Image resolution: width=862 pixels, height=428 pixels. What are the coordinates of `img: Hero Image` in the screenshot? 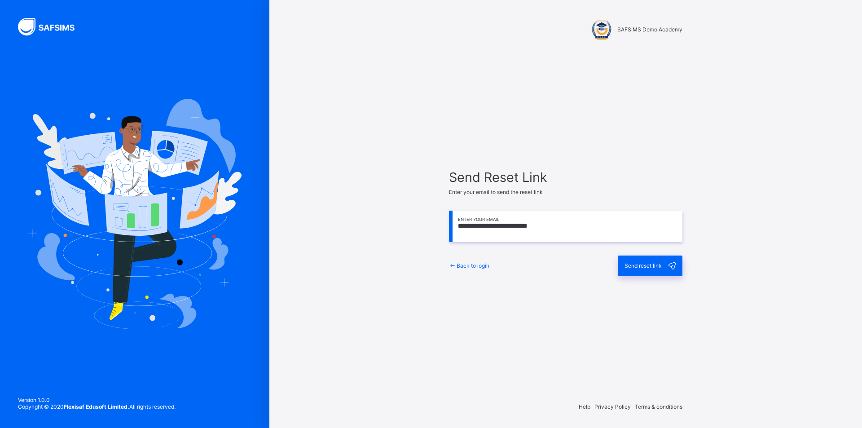 It's located at (135, 214).